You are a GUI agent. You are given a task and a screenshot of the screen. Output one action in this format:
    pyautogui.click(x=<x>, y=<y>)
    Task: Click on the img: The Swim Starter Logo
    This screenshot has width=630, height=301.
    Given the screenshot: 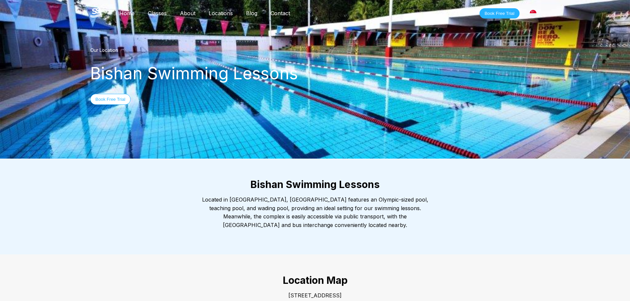 What is the action you would take?
    pyautogui.click(x=96, y=13)
    